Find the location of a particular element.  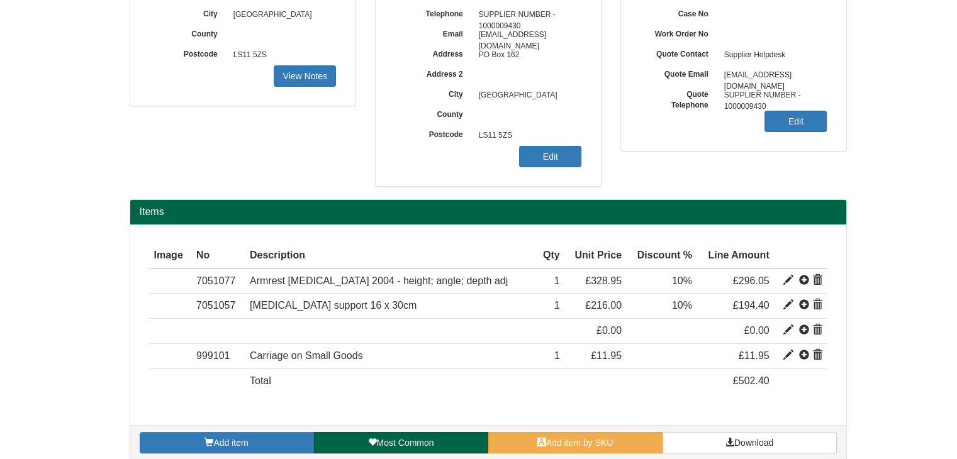

label: Case No is located at coordinates (679, 12).